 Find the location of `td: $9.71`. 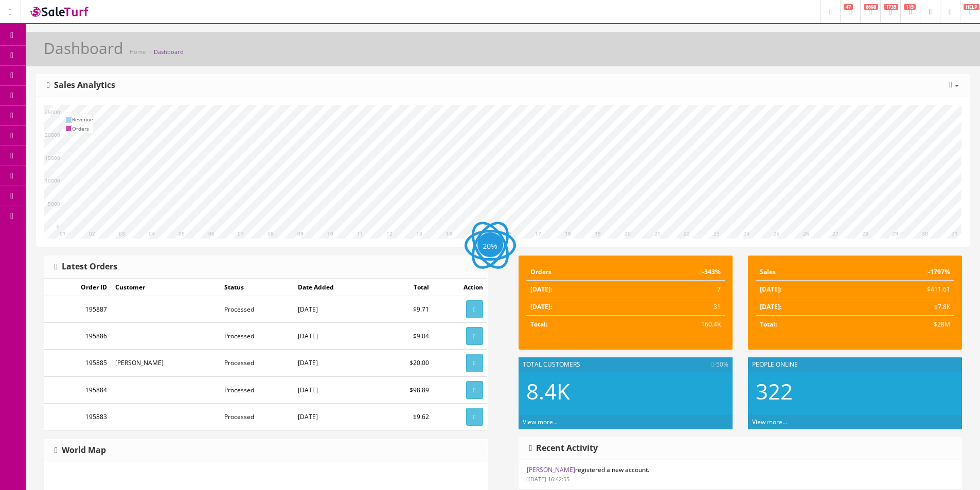

td: $9.71 is located at coordinates (407, 309).